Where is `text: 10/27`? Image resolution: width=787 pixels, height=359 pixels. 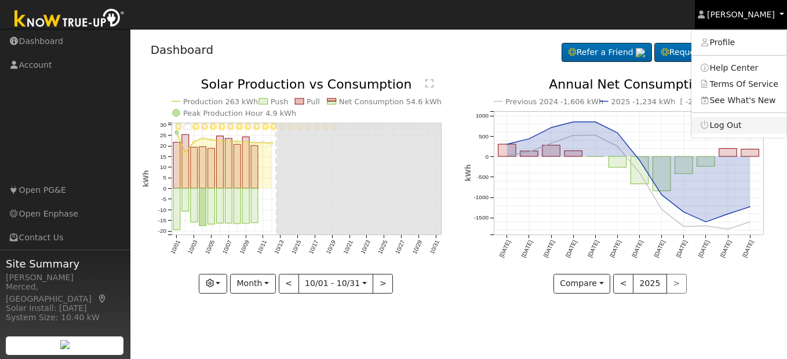
text: 10/27 is located at coordinates (400, 247).